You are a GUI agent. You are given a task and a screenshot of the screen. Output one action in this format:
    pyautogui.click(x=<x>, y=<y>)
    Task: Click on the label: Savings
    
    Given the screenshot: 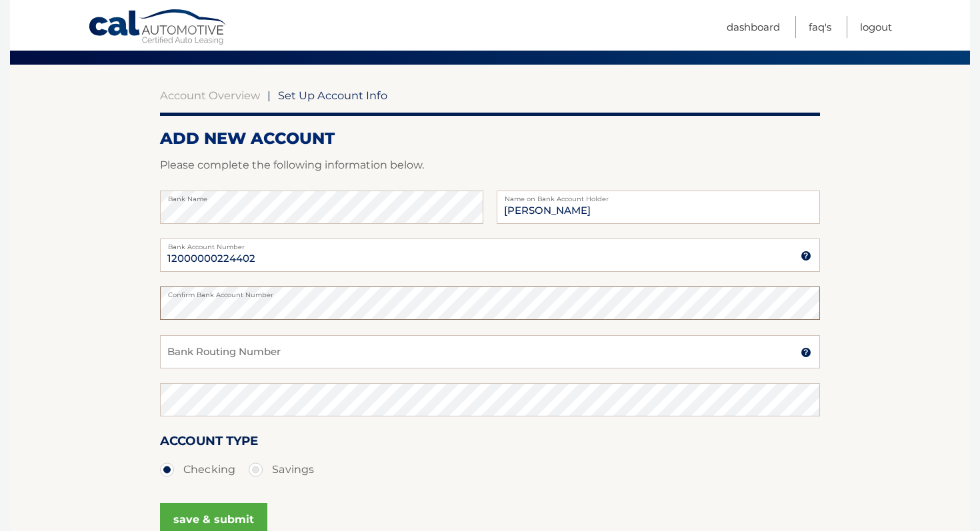 What is the action you would take?
    pyautogui.click(x=281, y=470)
    